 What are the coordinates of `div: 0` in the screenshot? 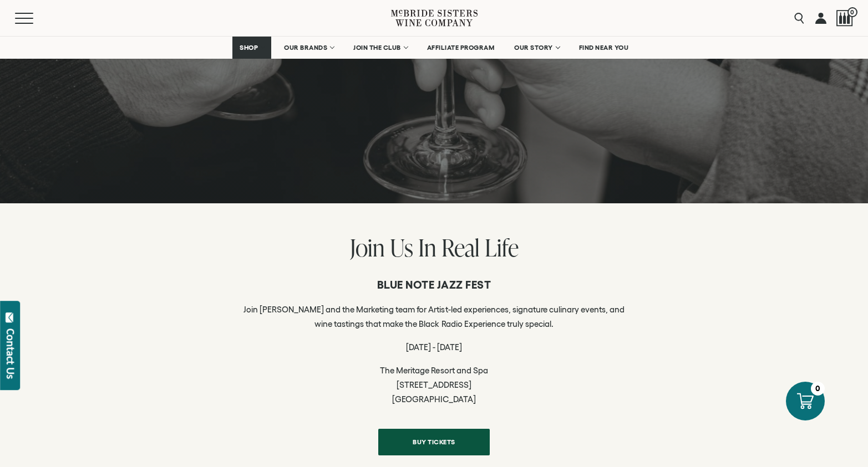 It's located at (817, 388).